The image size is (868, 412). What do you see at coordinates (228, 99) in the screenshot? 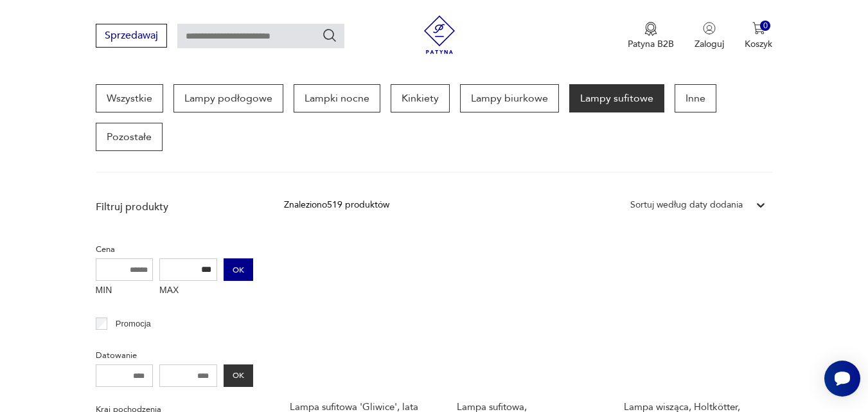
I see `a: Lampy podłogowe` at bounding box center [228, 99].